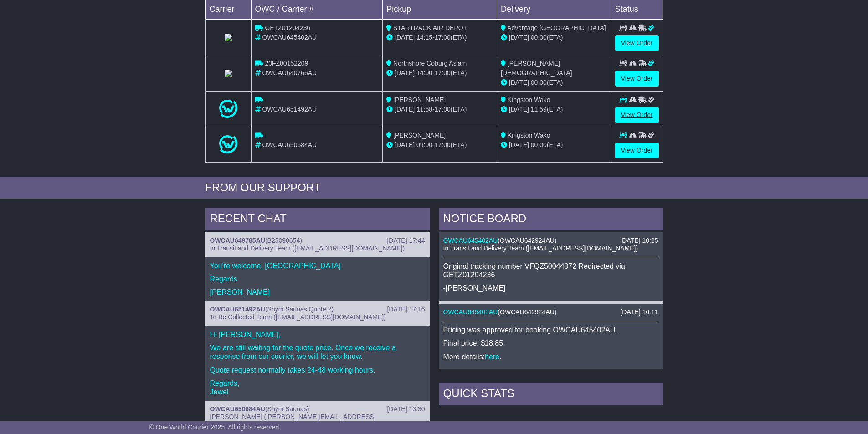 The image size is (868, 434). What do you see at coordinates (492, 356) in the screenshot?
I see `a: here` at bounding box center [492, 356].